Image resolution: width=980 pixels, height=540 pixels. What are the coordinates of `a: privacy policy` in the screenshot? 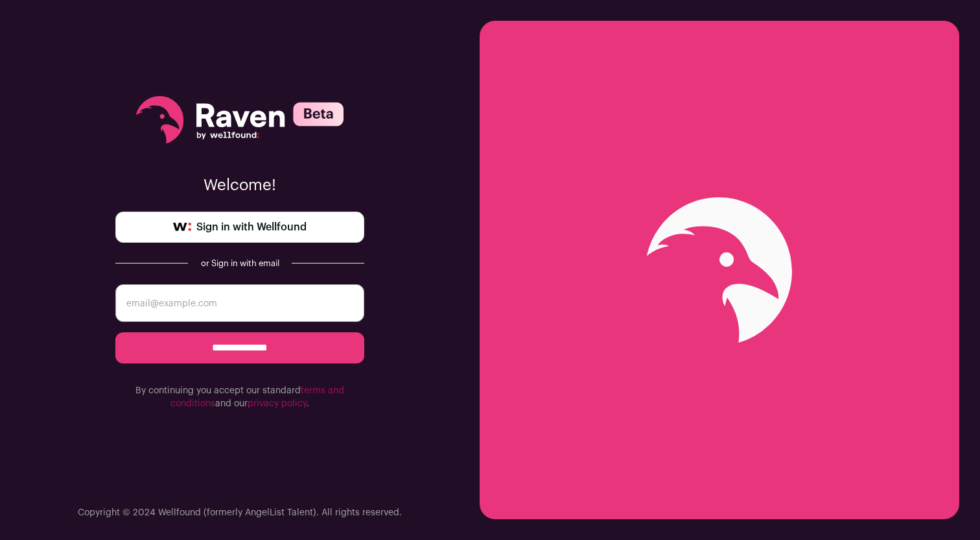 It's located at (277, 403).